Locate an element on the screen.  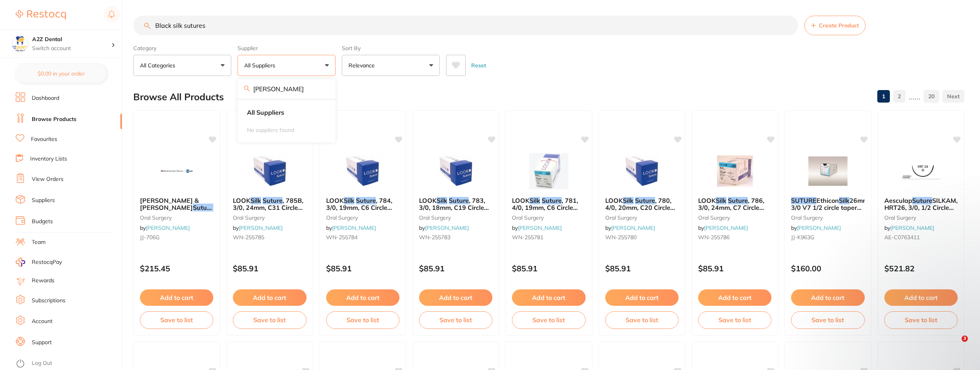
span: WN-255783 is located at coordinates (435, 237).